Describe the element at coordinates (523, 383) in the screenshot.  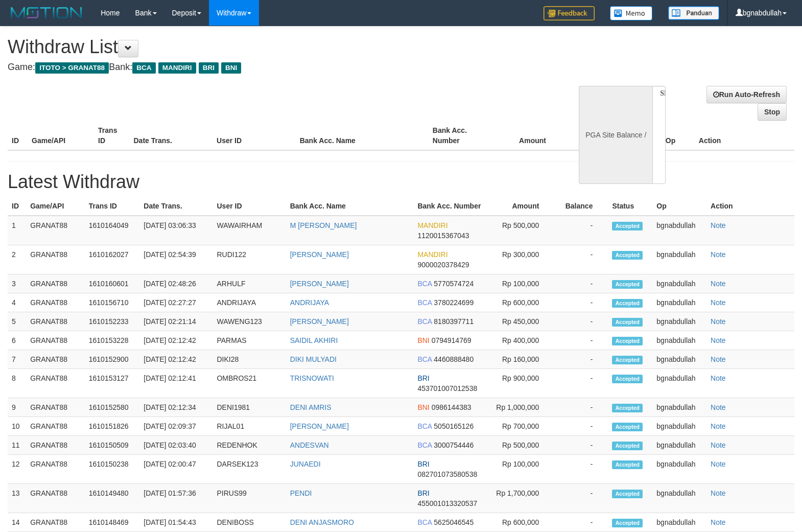
I see `td: Rp 900,000` at that location.